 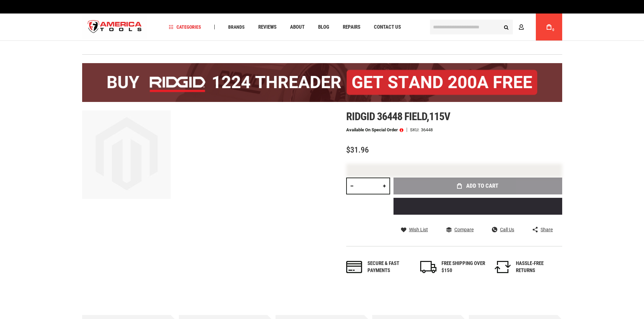 What do you see at coordinates (460, 230) in the screenshot?
I see `a: Compare` at bounding box center [460, 230].